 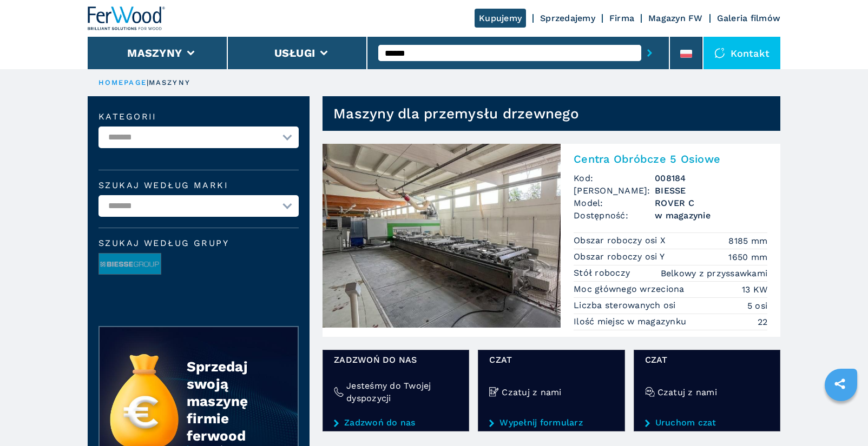 I want to click on h4: Jesteśmy do Twojej dyspozycji, so click(x=402, y=392).